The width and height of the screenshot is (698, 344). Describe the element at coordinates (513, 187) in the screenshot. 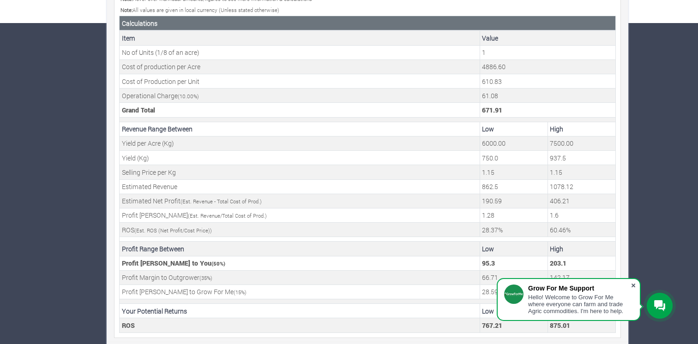

I see `td: Your estimated Revenue expected (Grand Total * Min. Est. Revenue Percentage)` at that location.